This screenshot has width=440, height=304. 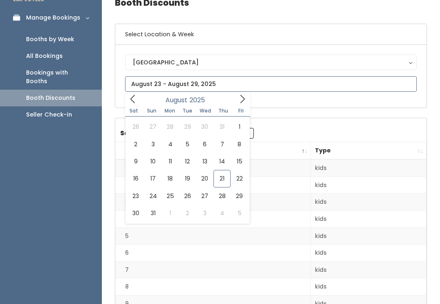 I want to click on span: Tue, so click(x=187, y=111).